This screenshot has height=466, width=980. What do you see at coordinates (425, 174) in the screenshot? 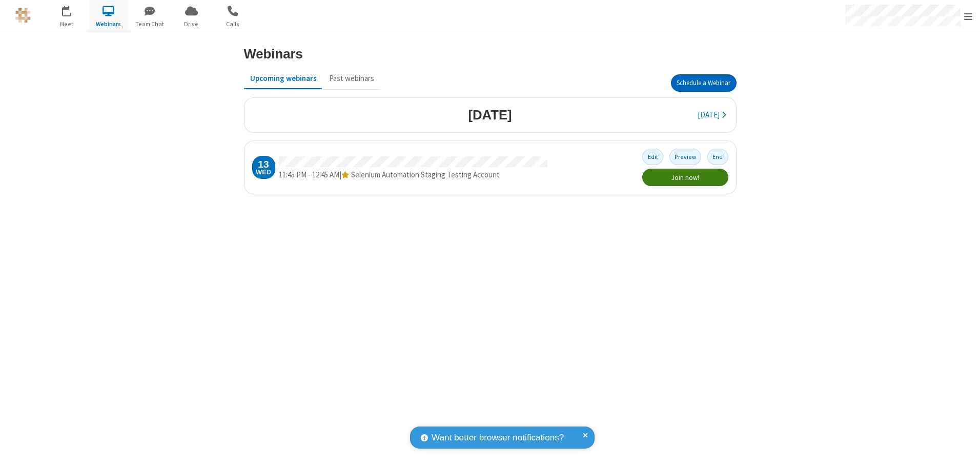
I see `span: Selenium Automation Staging Testing Account` at bounding box center [425, 174].